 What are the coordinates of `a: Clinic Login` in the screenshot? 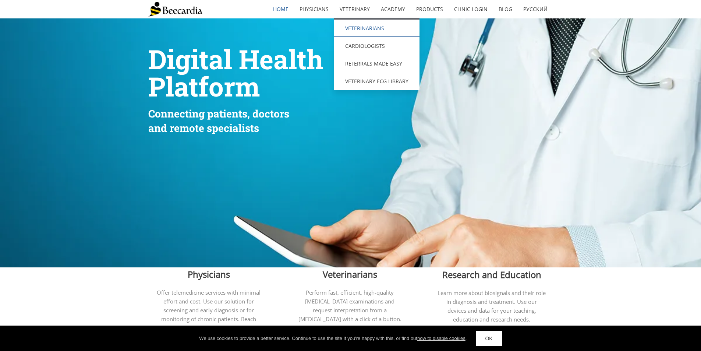 It's located at (471, 9).